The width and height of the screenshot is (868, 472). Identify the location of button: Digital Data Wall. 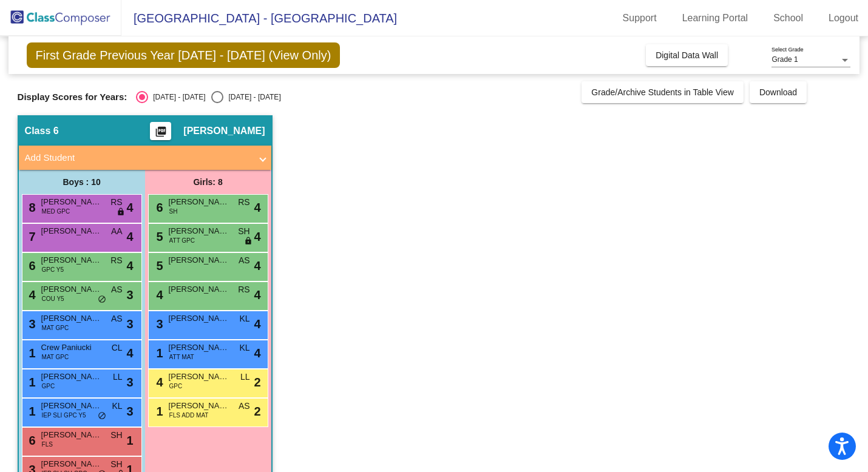
(686, 55).